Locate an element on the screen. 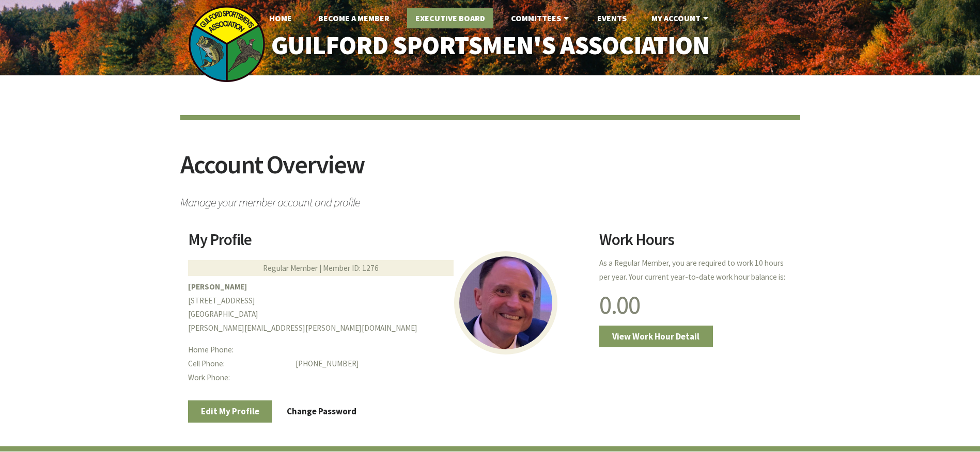  h2: My Profile is located at coordinates (387, 244).